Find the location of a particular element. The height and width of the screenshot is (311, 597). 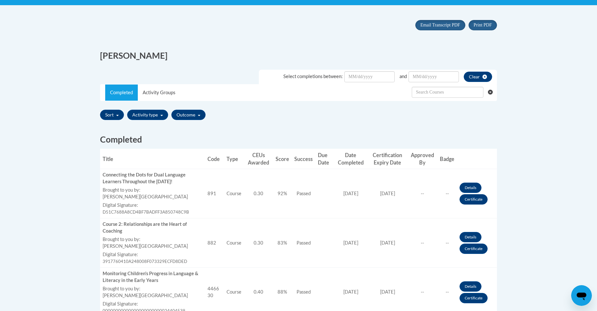

a: Completed is located at coordinates (121, 93).